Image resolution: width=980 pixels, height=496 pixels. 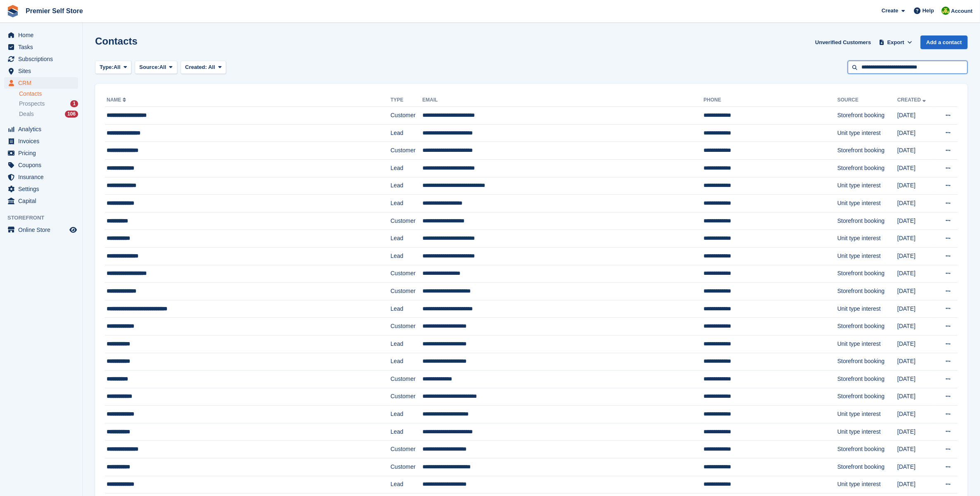 I want to click on a: Deals 106, so click(x=48, y=114).